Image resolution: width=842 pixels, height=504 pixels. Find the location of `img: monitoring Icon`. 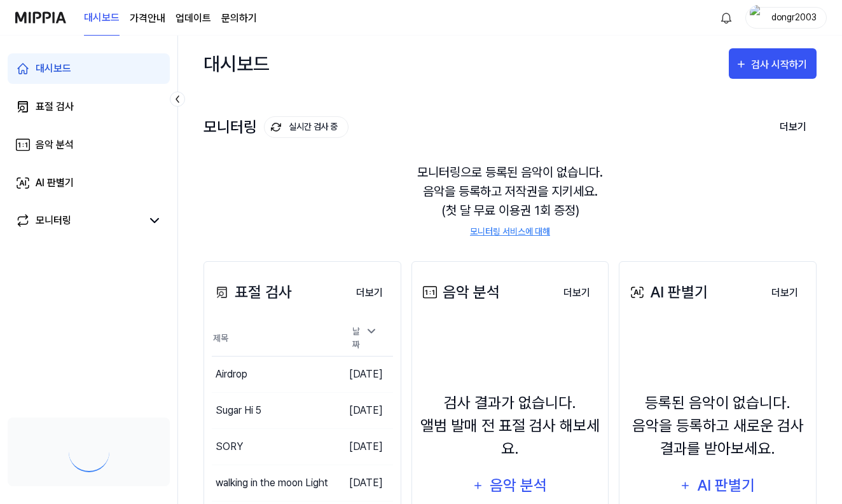

img: monitoring Icon is located at coordinates (276, 127).